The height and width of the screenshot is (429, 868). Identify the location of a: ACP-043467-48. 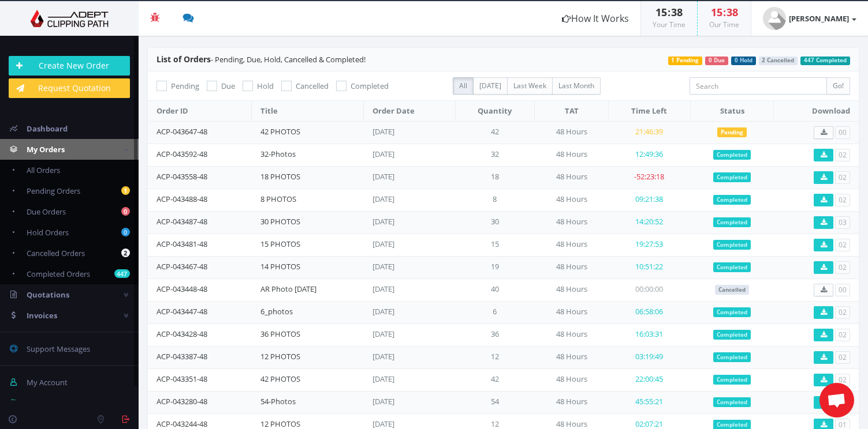
(182, 267).